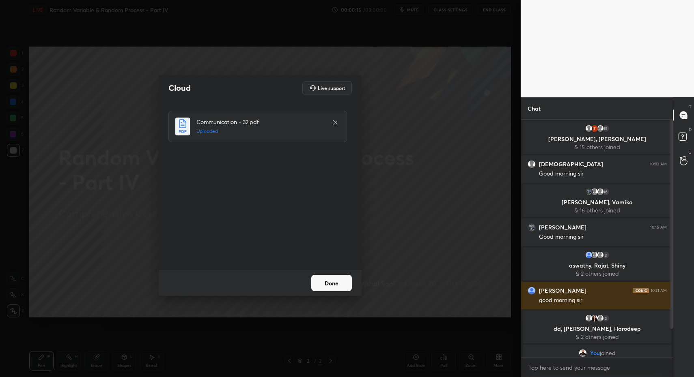 This screenshot has width=694, height=377. I want to click on p: D, so click(690, 129).